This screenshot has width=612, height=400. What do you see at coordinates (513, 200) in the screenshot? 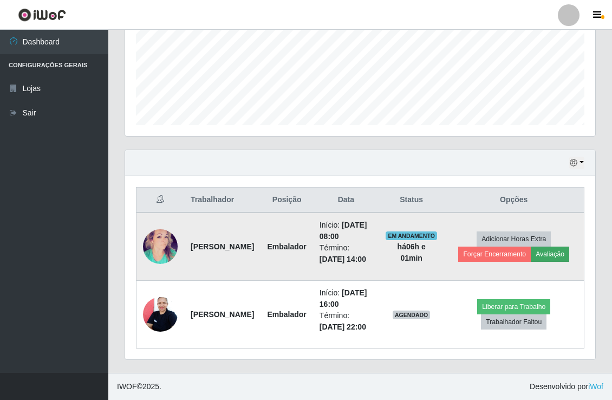
I see `th: Opções` at bounding box center [513, 200].